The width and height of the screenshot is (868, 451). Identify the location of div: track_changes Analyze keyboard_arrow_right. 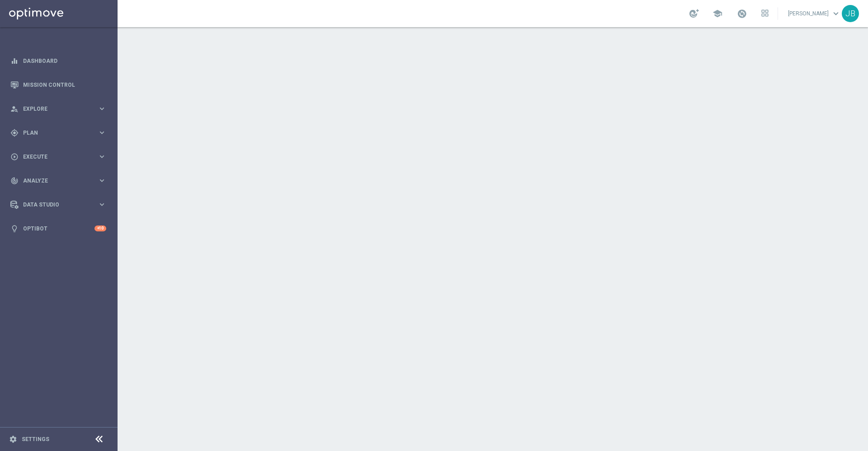
(58, 181).